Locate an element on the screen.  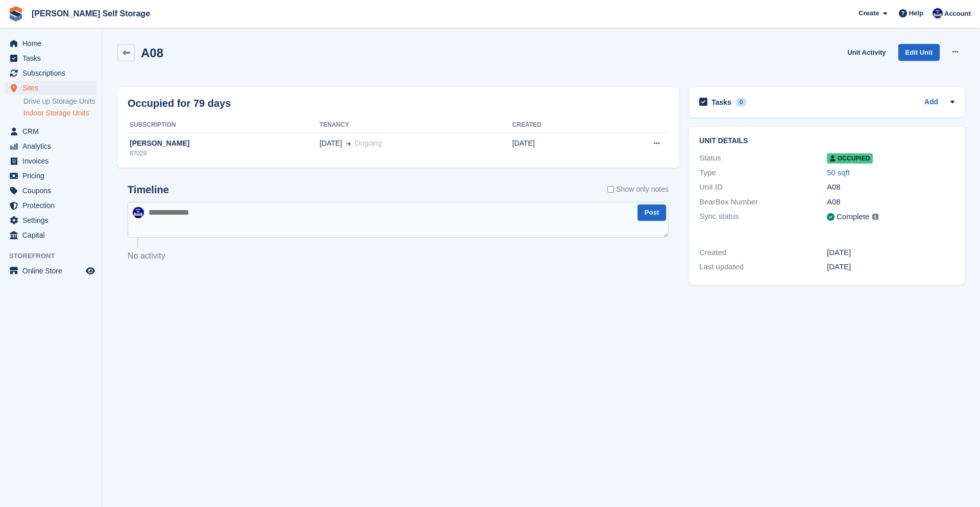
span: Occupied is located at coordinates (850, 158).